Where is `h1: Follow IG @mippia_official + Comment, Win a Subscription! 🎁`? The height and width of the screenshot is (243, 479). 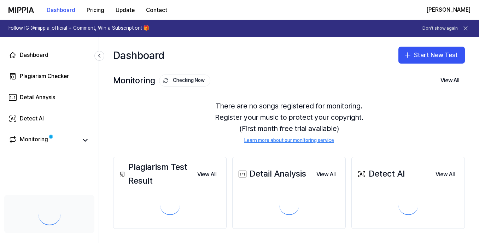 h1: Follow IG @mippia_official + Comment, Win a Subscription! 🎁 is located at coordinates (79, 28).